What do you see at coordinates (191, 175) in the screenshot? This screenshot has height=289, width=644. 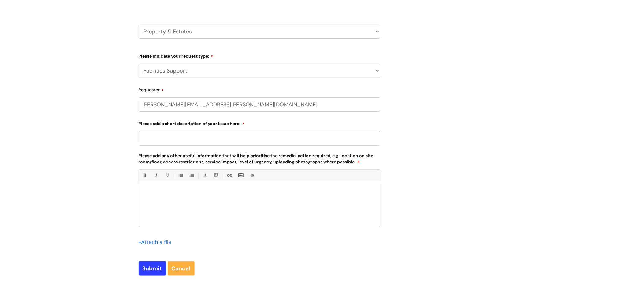 I see `a: 1. Ordered List (Ctrl-Shift-8)` at bounding box center [191, 175].